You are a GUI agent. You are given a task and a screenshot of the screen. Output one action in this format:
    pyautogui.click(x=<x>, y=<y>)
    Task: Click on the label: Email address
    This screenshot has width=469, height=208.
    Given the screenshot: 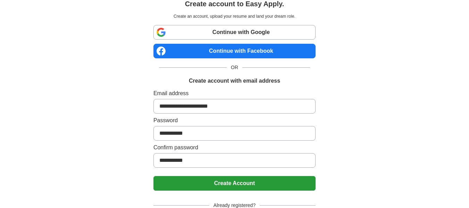 What is the action you would take?
    pyautogui.click(x=234, y=93)
    